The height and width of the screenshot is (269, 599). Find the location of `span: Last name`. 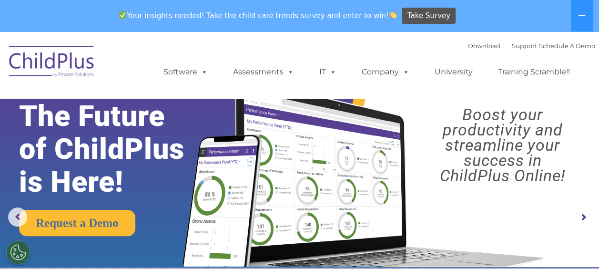

span: Last name is located at coordinates (147, 66).